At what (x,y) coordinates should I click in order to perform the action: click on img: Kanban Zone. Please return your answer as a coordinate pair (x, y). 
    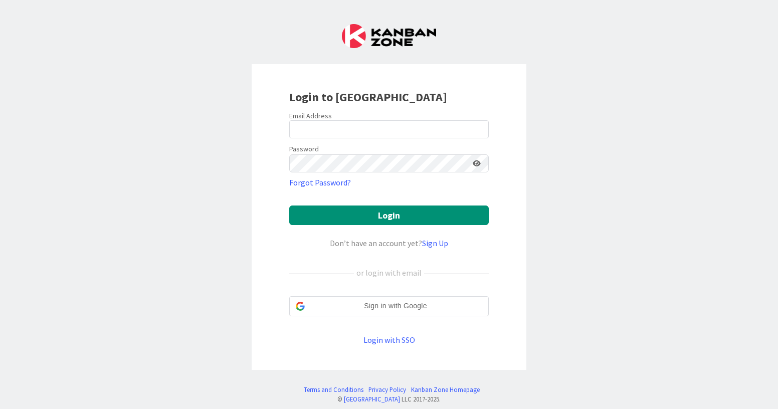
    Looking at the image, I should click on (389, 36).